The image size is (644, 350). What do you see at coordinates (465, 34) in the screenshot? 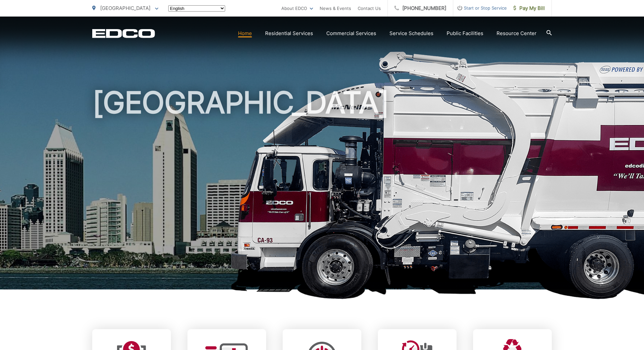
I see `a: Public Facilities` at bounding box center [465, 34].